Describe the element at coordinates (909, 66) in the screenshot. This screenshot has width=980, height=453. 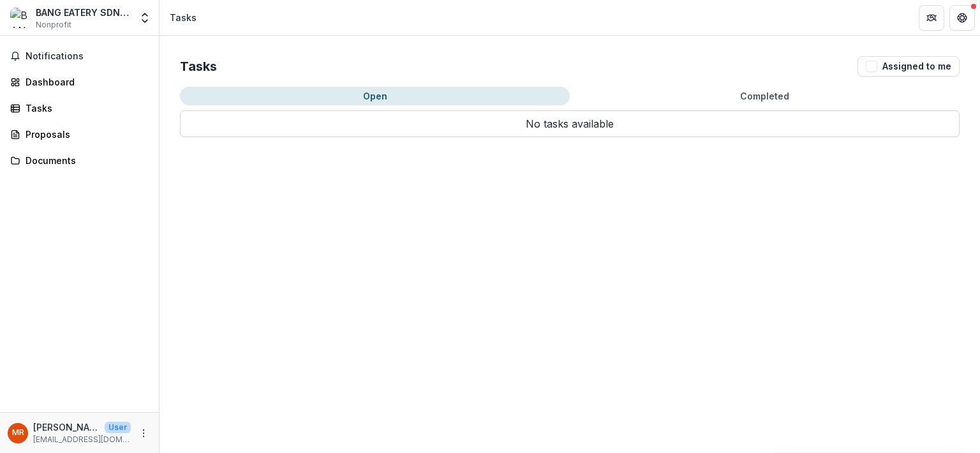
I see `button: Assigned to me` at that location.